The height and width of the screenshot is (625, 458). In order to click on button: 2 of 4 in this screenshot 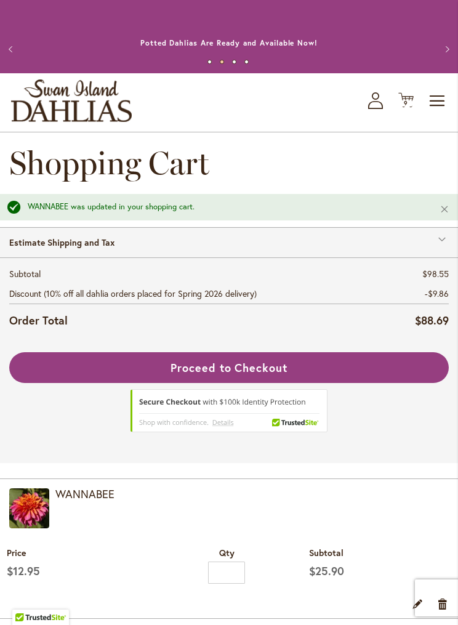, I will do `click(222, 62)`.